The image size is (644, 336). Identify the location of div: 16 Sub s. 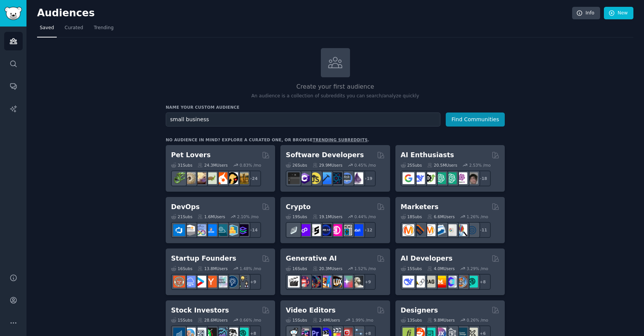
(181, 268).